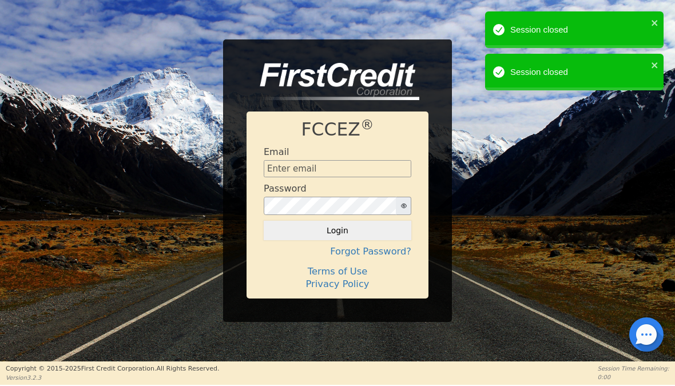  I want to click on p: Version 3.2.3, so click(112, 377).